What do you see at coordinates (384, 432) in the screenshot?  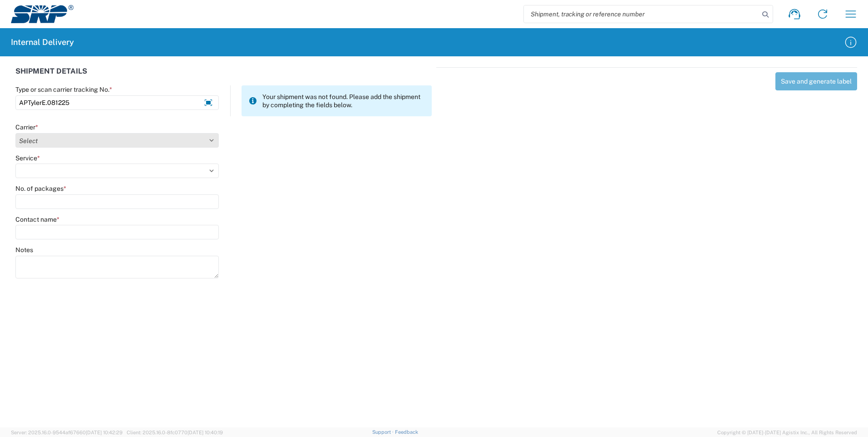 I see `a: Support` at bounding box center [384, 432].